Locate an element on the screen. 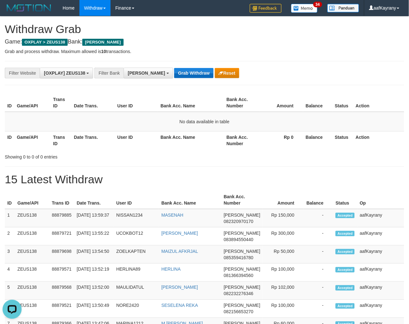 This screenshot has height=324, width=409. div: Filter Website is located at coordinates (22, 73).